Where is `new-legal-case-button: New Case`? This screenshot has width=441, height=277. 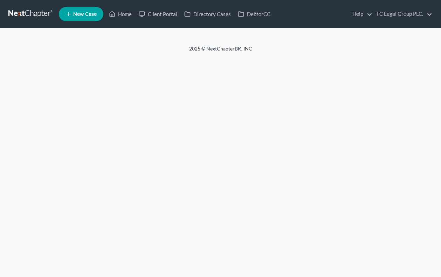
new-legal-case-button: New Case is located at coordinates (81, 14).